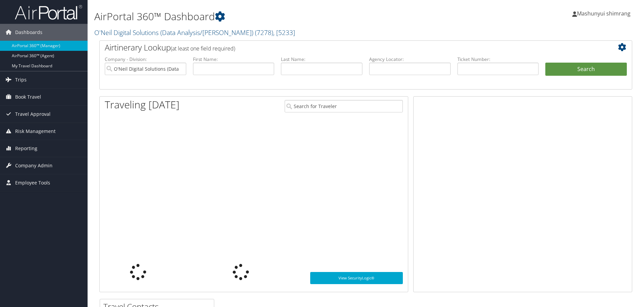 Image resolution: width=644 pixels, height=307 pixels. What do you see at coordinates (28, 97) in the screenshot?
I see `span: Book Travel` at bounding box center [28, 97].